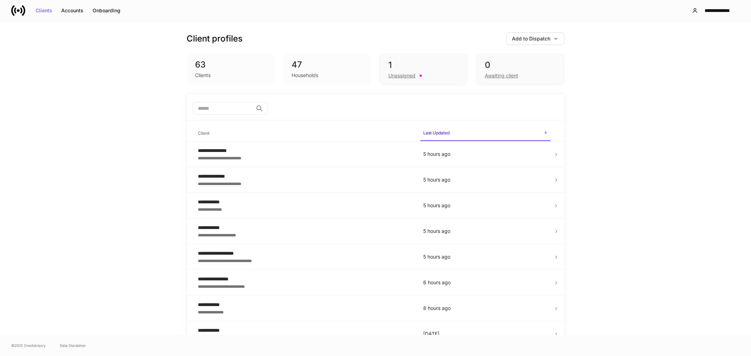 This screenshot has width=751, height=356. Describe the element at coordinates (106, 11) in the screenshot. I see `div: Onboarding` at that location.